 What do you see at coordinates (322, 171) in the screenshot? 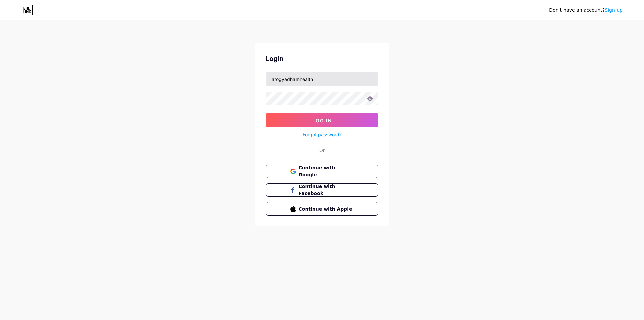
I see `button: Continue with Google` at bounding box center [322, 171].